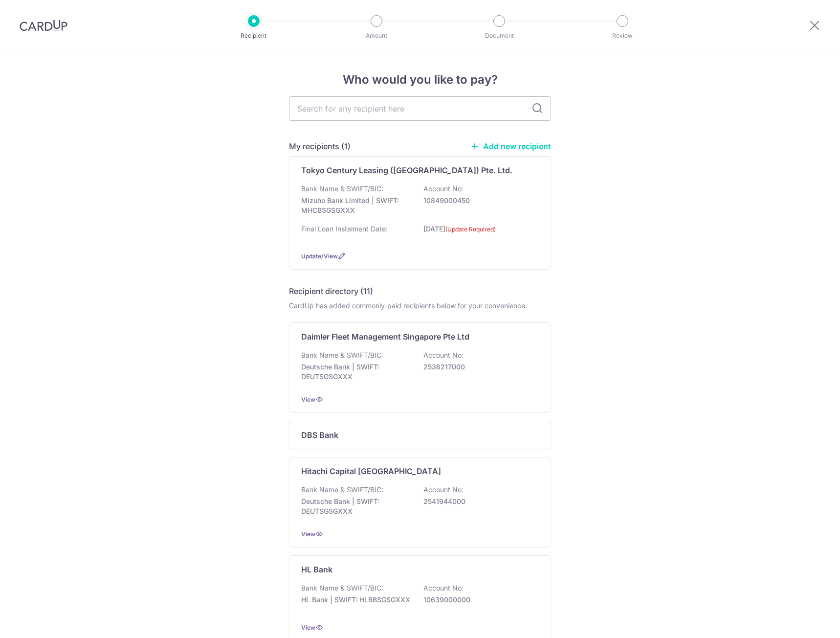  Describe the element at coordinates (331, 292) in the screenshot. I see `h5: Recipient directory (11)` at that location.